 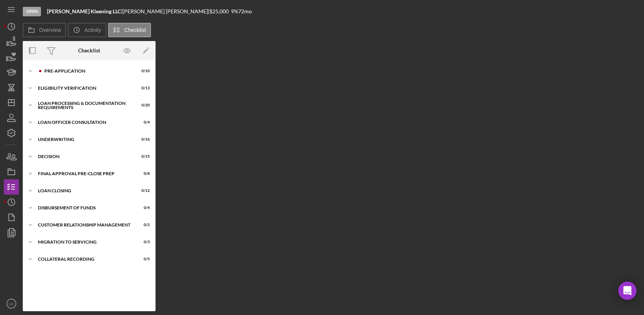 I want to click on div: Migration to Servicing, so click(x=84, y=242).